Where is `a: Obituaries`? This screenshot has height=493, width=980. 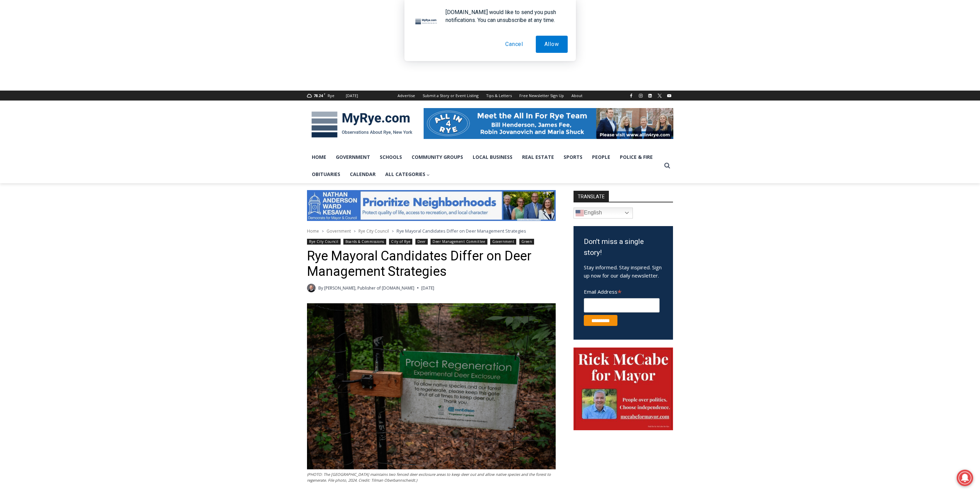
a: Obituaries is located at coordinates (326, 174).